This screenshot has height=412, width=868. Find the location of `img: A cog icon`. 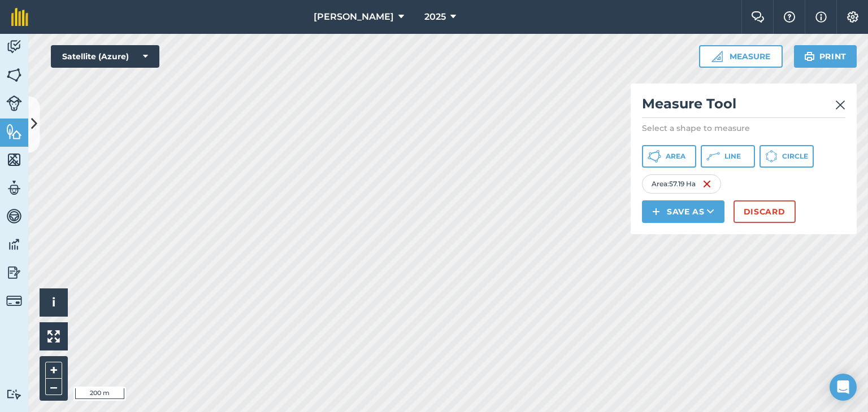

img: A cog icon is located at coordinates (853, 17).